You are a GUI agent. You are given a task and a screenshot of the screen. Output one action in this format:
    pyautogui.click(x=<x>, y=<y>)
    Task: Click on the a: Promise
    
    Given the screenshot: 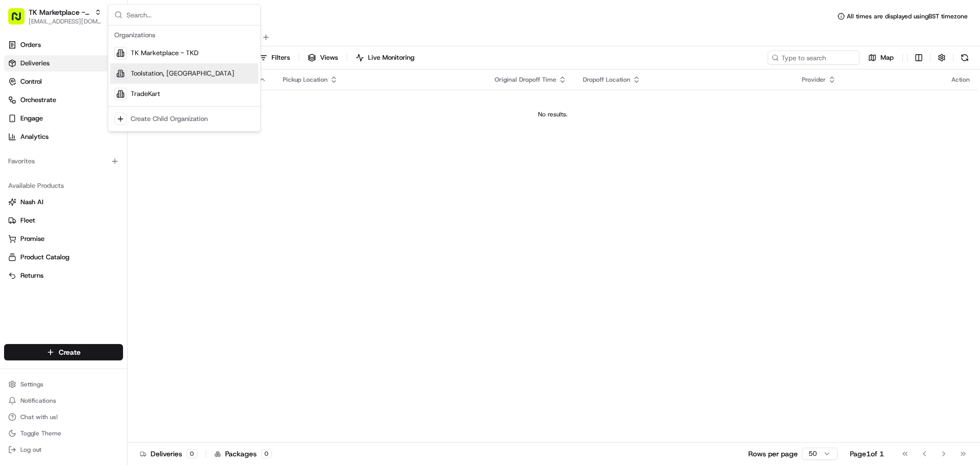 What is the action you would take?
    pyautogui.click(x=63, y=239)
    